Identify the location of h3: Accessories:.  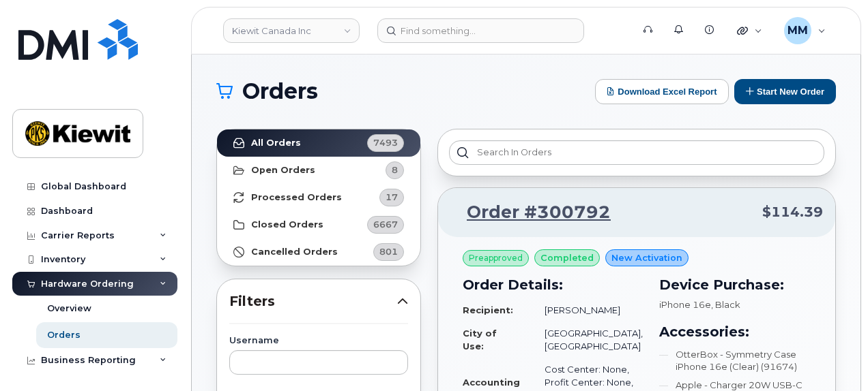
(735, 332).